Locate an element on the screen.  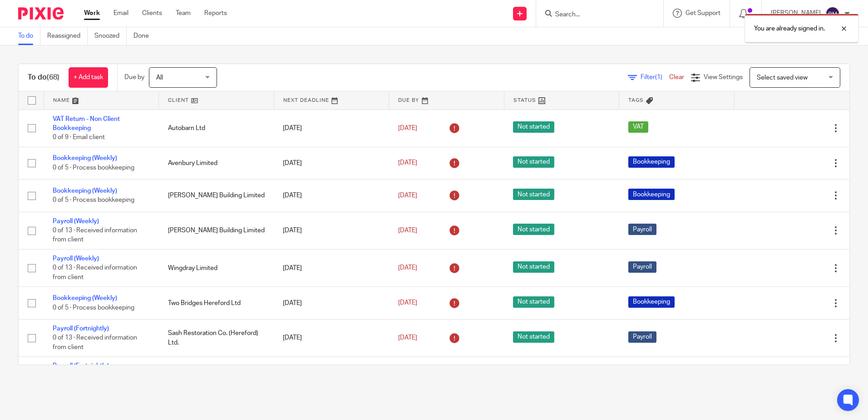
span: View Settings is located at coordinates (724, 77).